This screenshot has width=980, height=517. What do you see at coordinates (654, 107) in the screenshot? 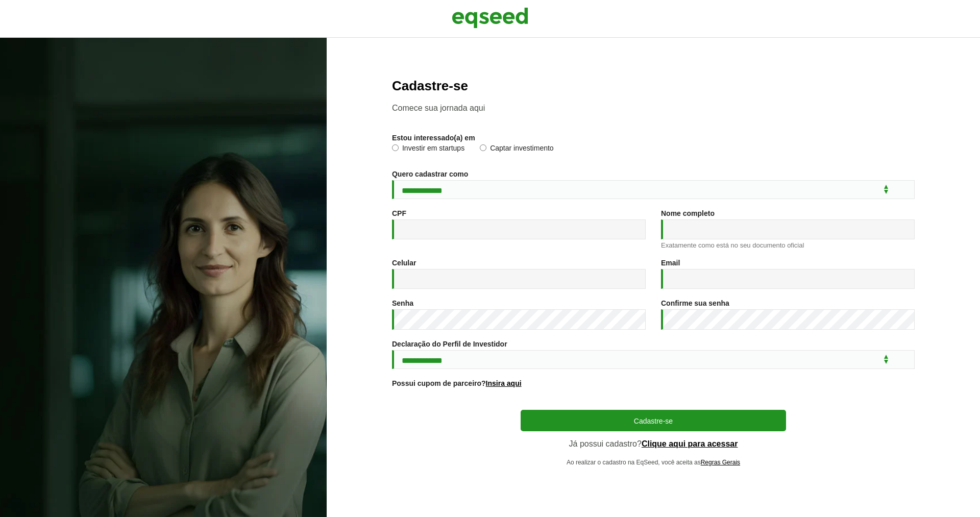
I see `p: Comece sua jornada aqui` at bounding box center [654, 107].